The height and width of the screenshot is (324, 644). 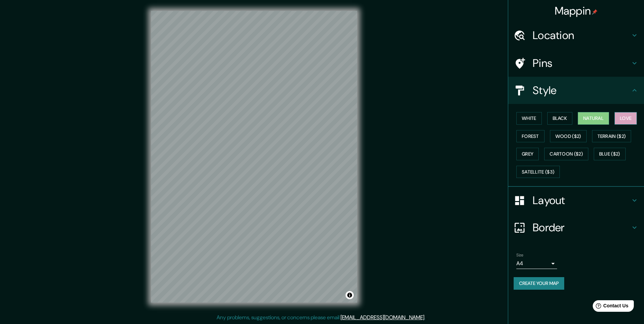 What do you see at coordinates (566, 154) in the screenshot?
I see `button: Cartoon ($2)` at bounding box center [566, 154].